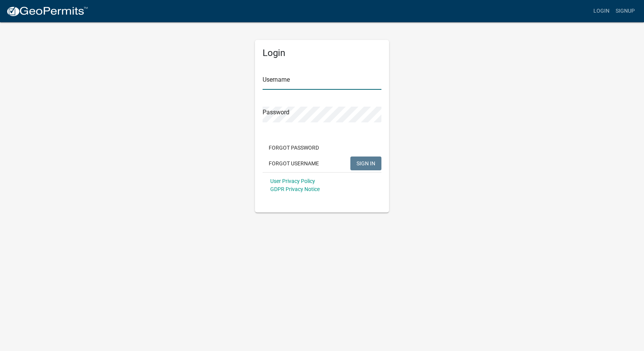 The height and width of the screenshot is (351, 644). Describe the element at coordinates (294, 163) in the screenshot. I see `button: Forgot Username` at that location.